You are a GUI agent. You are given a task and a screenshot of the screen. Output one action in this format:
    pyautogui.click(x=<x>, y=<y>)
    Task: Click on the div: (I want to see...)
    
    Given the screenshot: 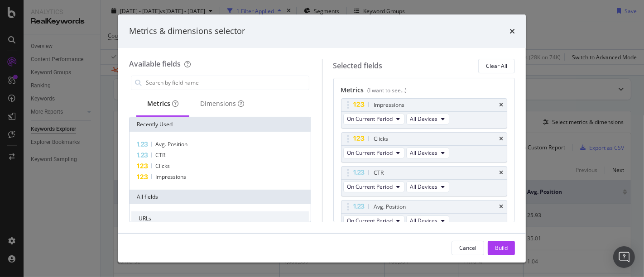 What is the action you would take?
    pyautogui.click(x=387, y=90)
    